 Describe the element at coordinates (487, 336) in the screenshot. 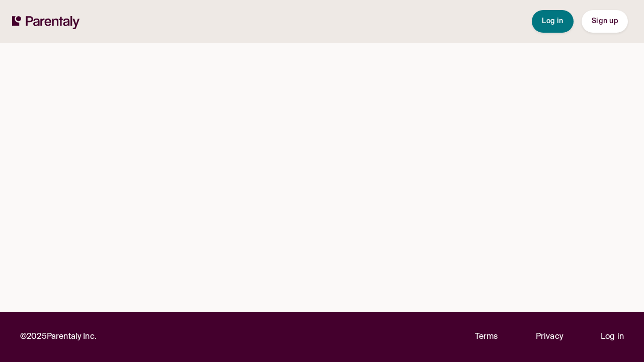

I see `p: Terms` at that location.